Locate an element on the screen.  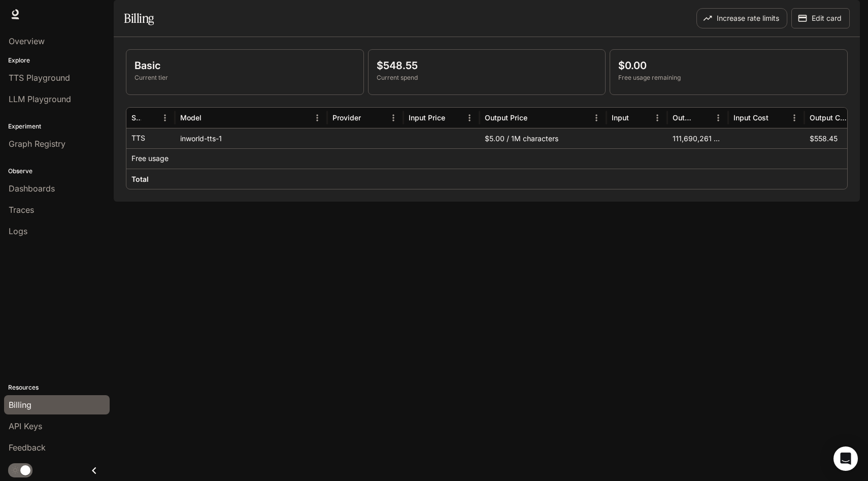
div: Output Price is located at coordinates (506, 117).